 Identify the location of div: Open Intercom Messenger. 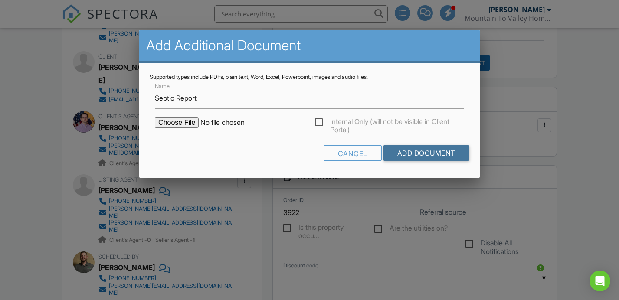
(600, 281).